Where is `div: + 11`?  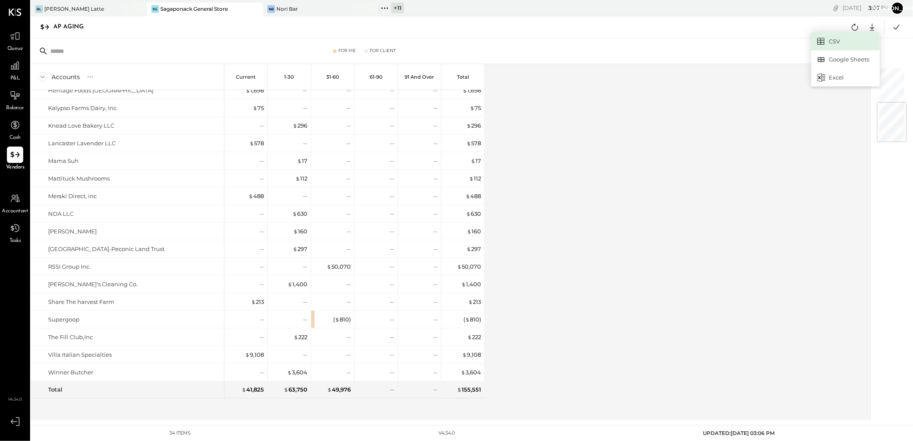
div: + 11 is located at coordinates (398, 8).